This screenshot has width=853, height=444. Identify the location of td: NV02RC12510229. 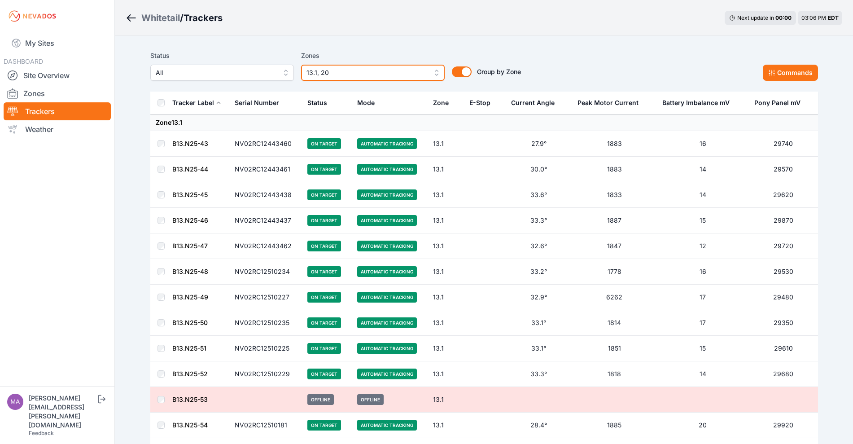
(266, 374).